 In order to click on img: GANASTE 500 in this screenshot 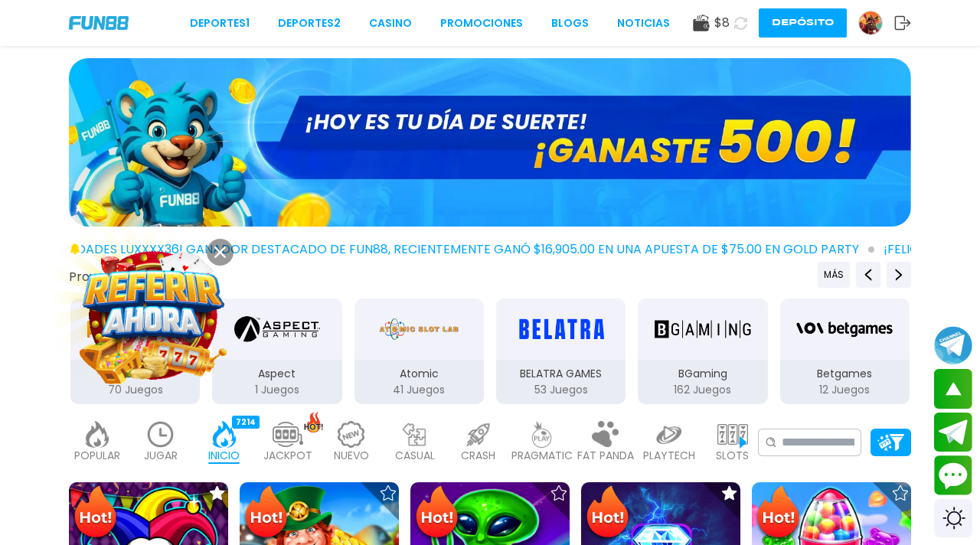, I will do `click(490, 143)`.